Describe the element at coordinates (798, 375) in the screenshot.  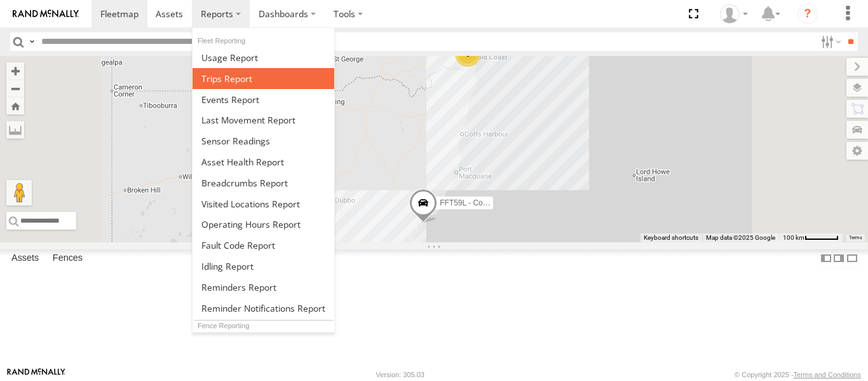
I see `div: © Copyright 2025 -` at that location.